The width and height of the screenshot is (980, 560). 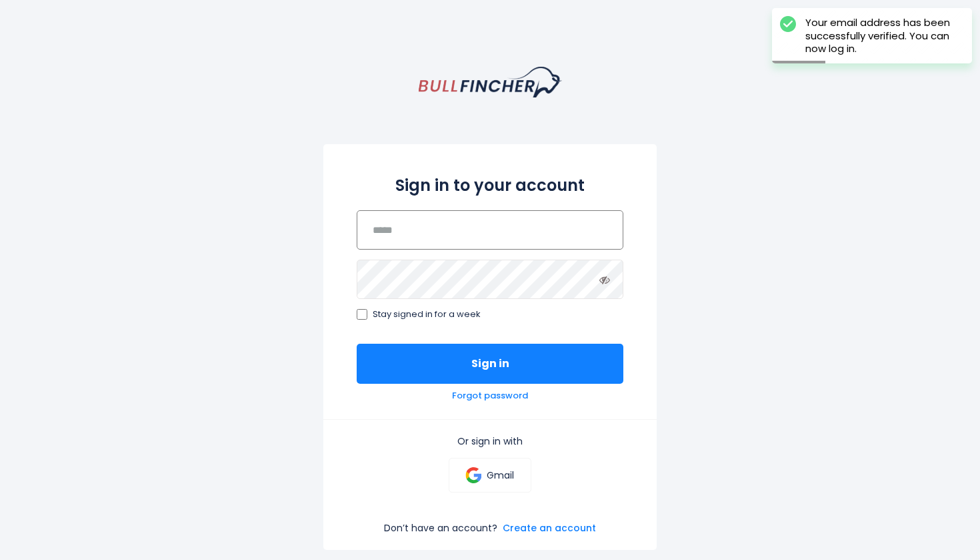 What do you see at coordinates (885, 35) in the screenshot?
I see `div: Your email address has been successfully verified. You can now log in.` at bounding box center [885, 35].